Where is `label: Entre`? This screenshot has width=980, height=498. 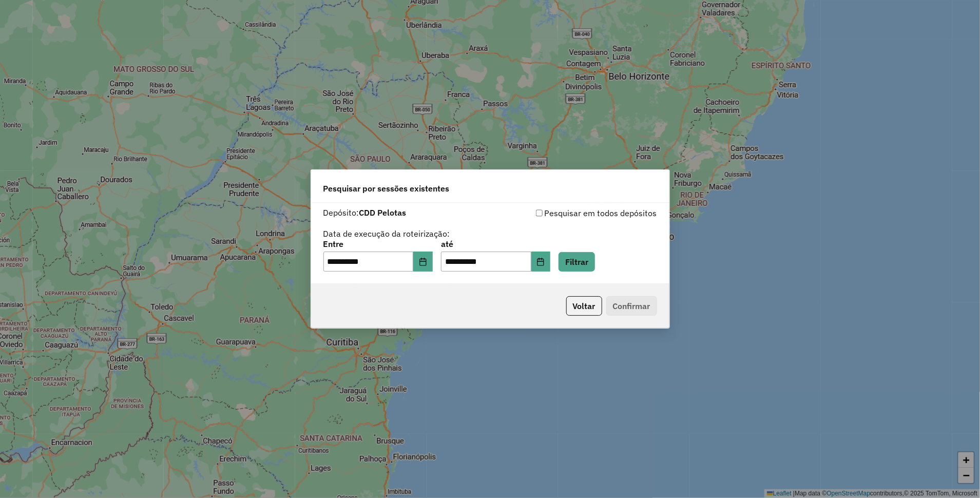 label: Entre is located at coordinates (378, 244).